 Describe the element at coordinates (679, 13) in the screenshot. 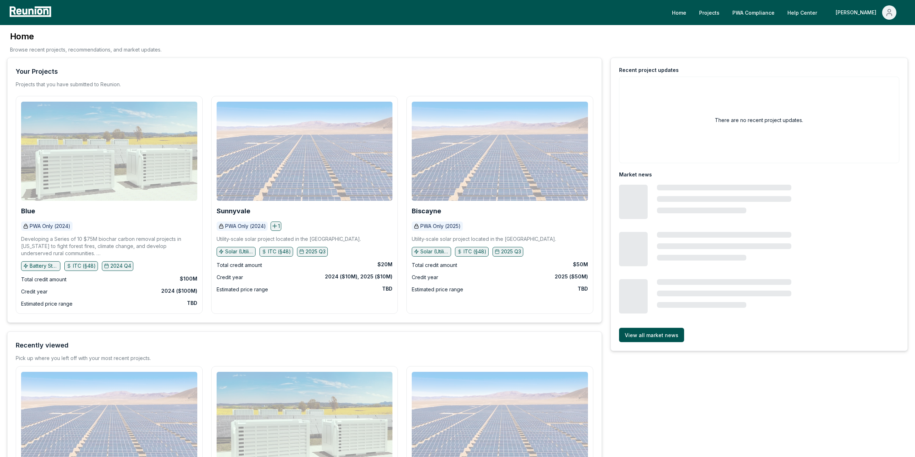

I see `a: Home` at that location.